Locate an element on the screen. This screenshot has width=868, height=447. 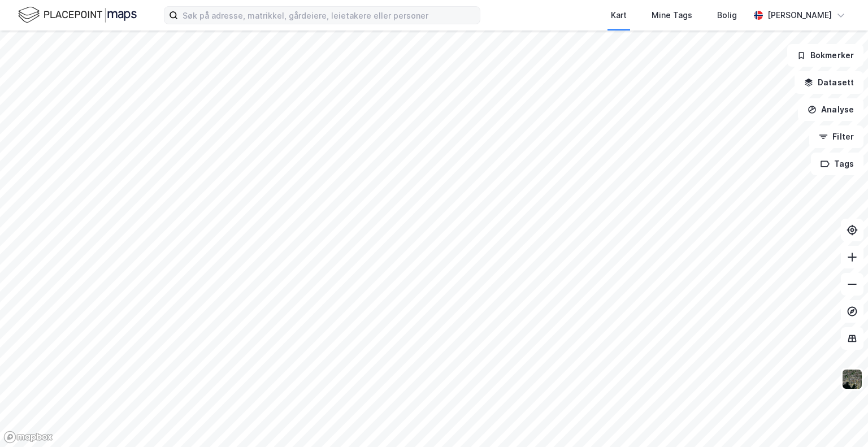
div: Bolig is located at coordinates (727, 15).